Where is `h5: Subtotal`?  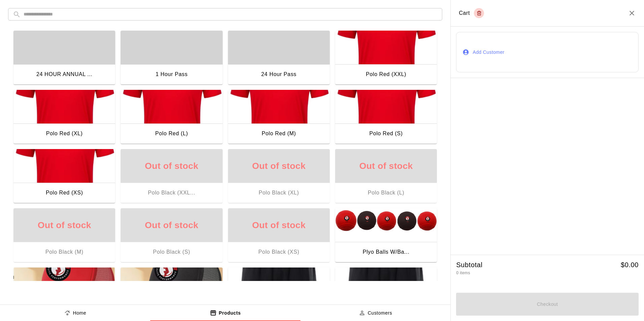
h5: Subtotal is located at coordinates (469, 265).